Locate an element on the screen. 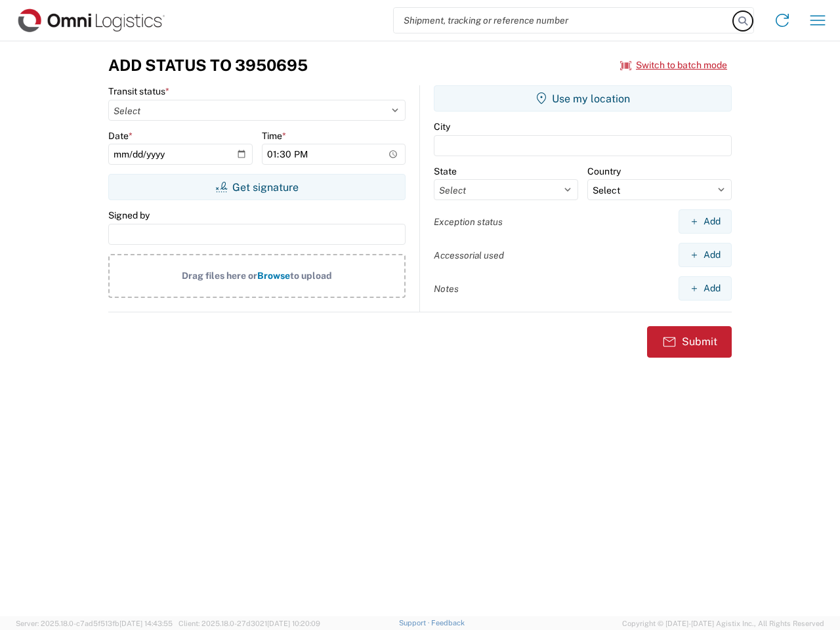  a: Feedback is located at coordinates (447, 623).